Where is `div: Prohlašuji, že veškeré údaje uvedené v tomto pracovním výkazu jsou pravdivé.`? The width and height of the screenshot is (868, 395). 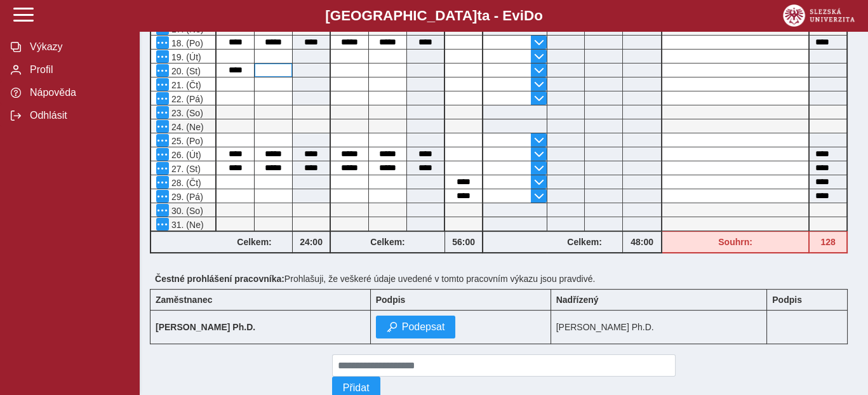
div: Prohlašuji, že veškeré údaje uvedené v tomto pracovním výkazu jsou pravdivé. is located at coordinates (504, 279).